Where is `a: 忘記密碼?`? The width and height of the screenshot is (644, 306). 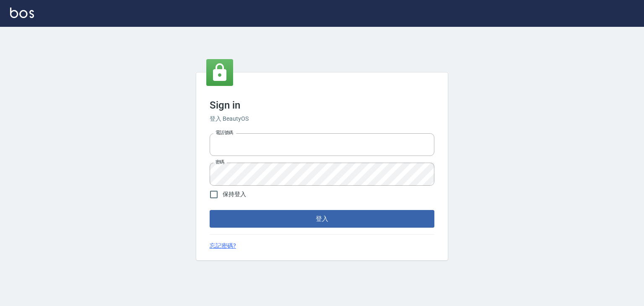
a: 忘記密碼? is located at coordinates (222, 246).